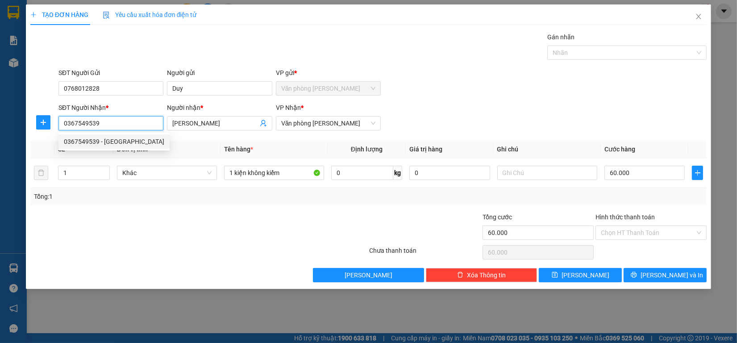 This screenshot has width=737, height=343. I want to click on button: delete, so click(41, 173).